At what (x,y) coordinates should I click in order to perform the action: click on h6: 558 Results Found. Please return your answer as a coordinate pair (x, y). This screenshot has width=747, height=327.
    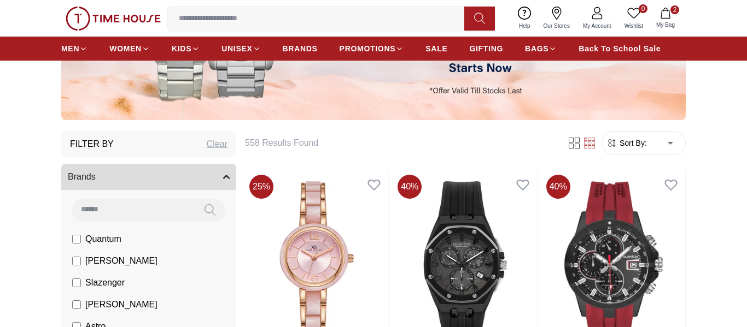
    Looking at the image, I should click on (399, 143).